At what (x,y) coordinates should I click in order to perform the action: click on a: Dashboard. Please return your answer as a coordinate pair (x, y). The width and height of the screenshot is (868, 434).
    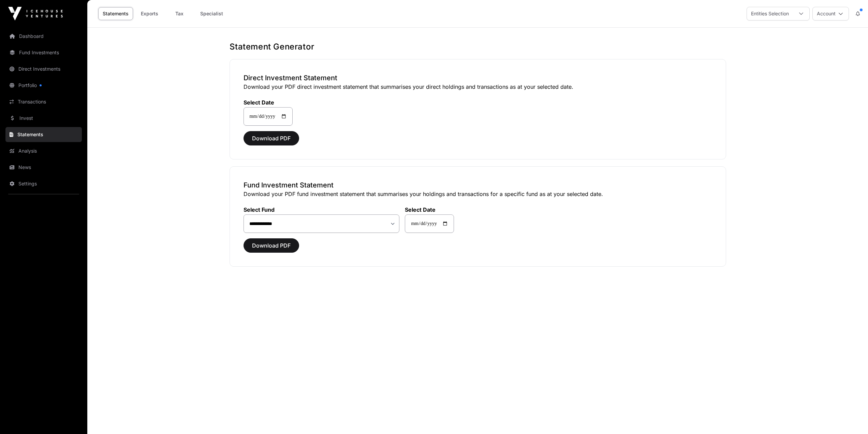
    Looking at the image, I should click on (44, 36).